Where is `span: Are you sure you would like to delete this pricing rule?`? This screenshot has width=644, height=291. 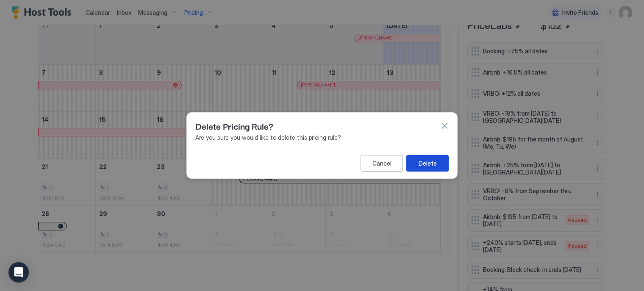
span: Are you sure you would like to delete this pricing rule? is located at coordinates (322, 137).